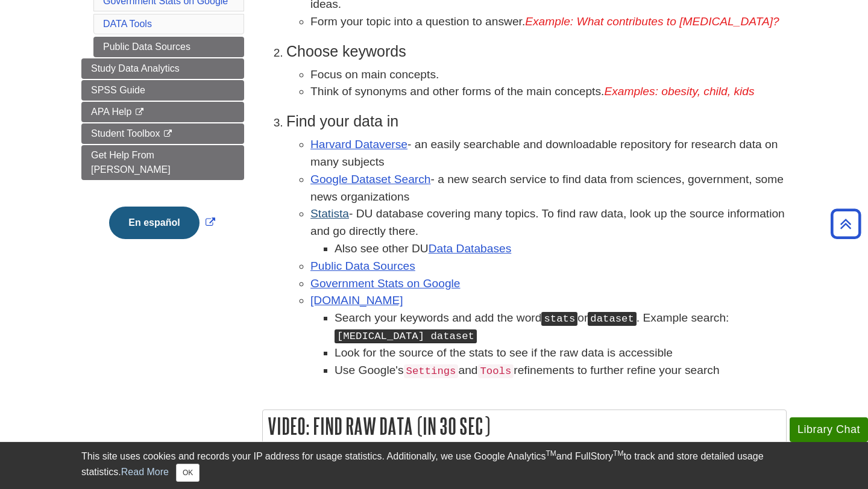 The image size is (868, 489). What do you see at coordinates (560, 319) in the screenshot?
I see `kbd: stats` at bounding box center [560, 319].